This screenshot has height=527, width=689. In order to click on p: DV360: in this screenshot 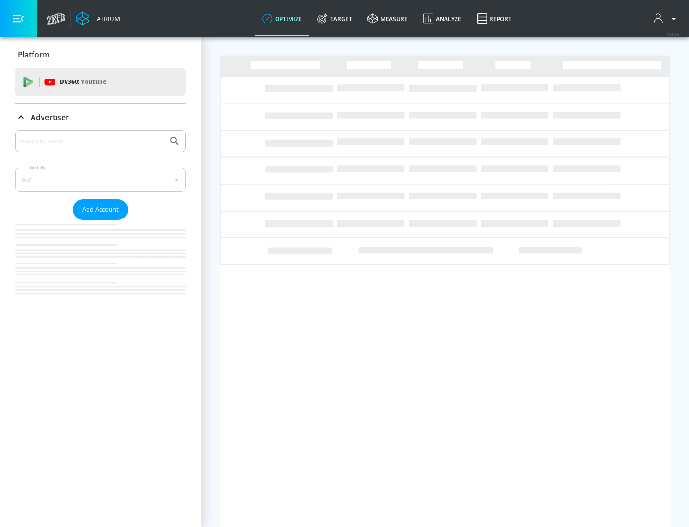, I will do `click(83, 82)`.